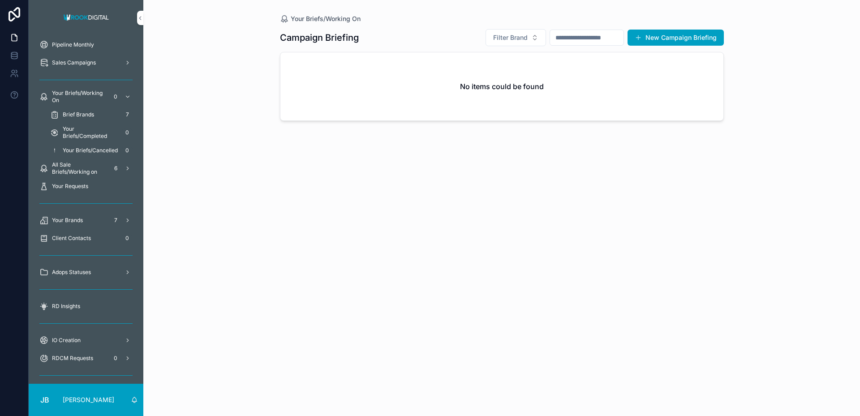 The image size is (860, 416). Describe the element at coordinates (74, 63) in the screenshot. I see `span: Sales Campaigns` at that location.